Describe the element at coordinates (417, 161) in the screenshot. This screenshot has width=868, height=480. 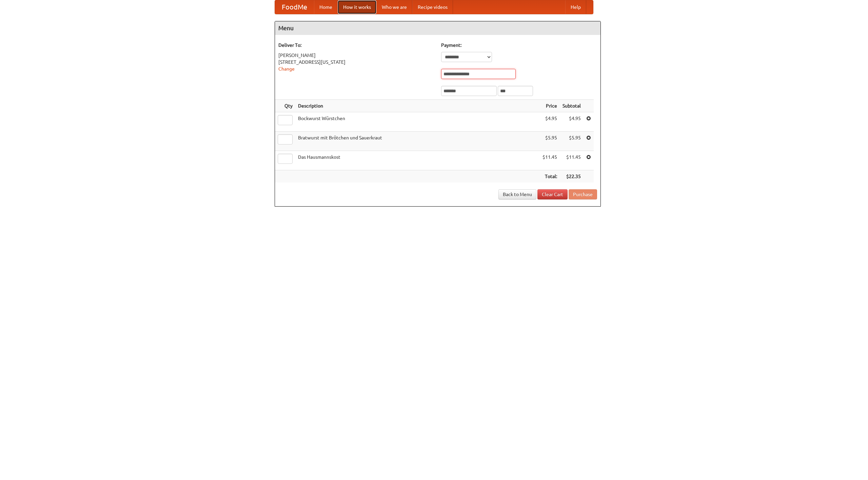
I see `td: Das Hausmannskost` at that location.